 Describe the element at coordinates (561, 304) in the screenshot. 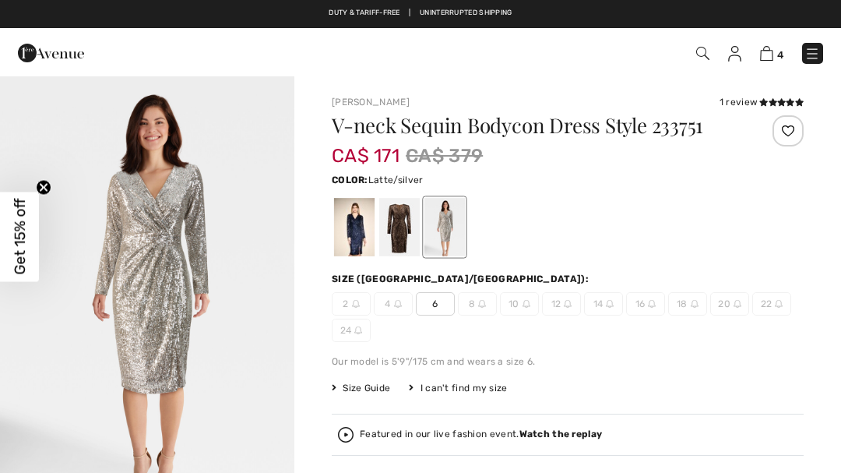

I see `span: 12` at that location.